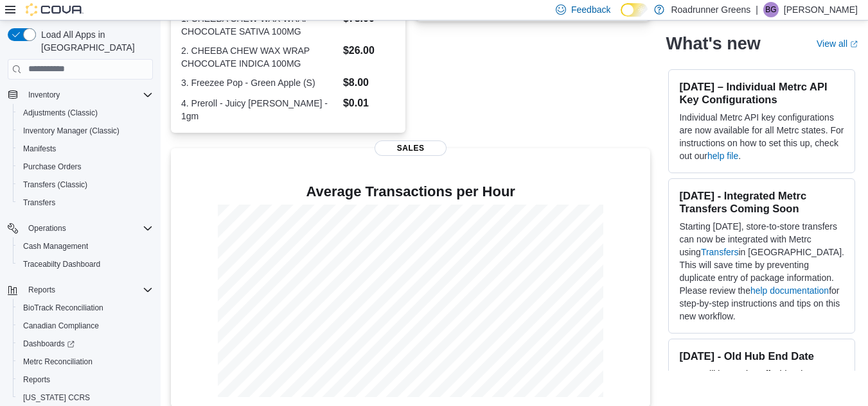  I want to click on h2: What's new, so click(713, 44).